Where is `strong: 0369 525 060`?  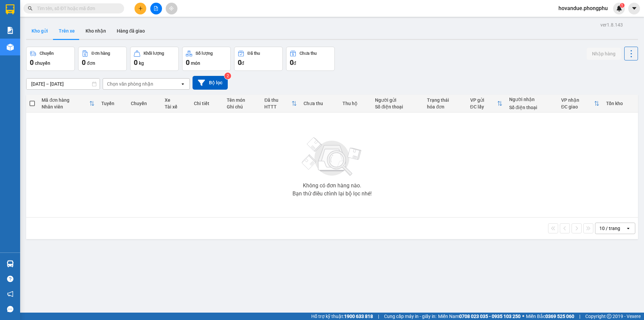 strong: 0369 525 060 is located at coordinates (560, 316).